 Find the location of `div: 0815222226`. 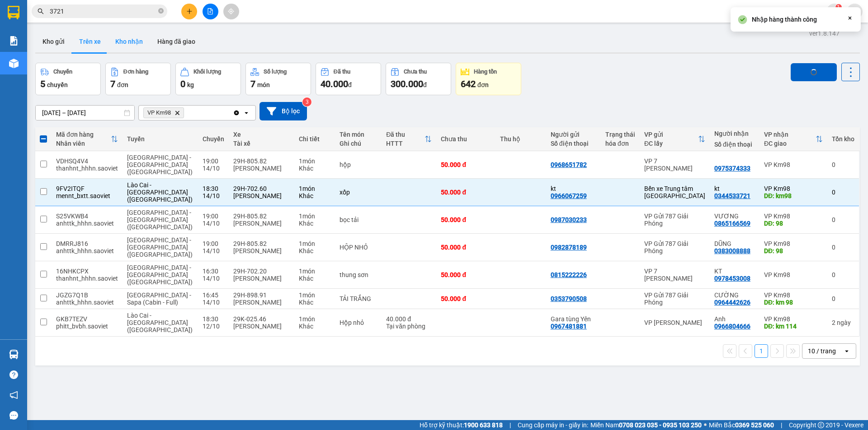

div: 0815222226 is located at coordinates (569, 275).